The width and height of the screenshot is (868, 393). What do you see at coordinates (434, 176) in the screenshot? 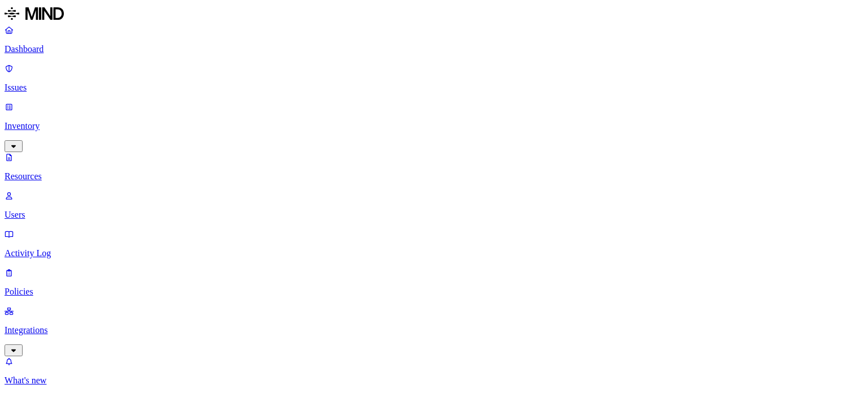
I see `p: Resources` at bounding box center [434, 176].